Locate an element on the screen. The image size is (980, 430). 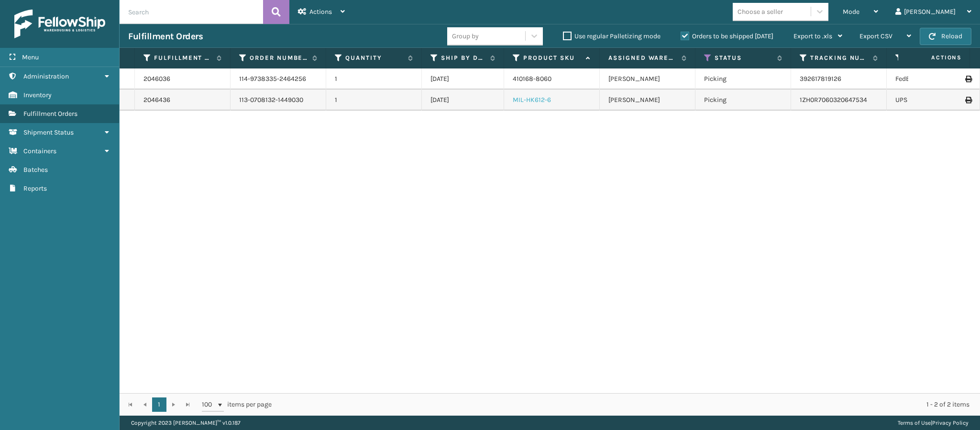
img: logo is located at coordinates (60, 24).